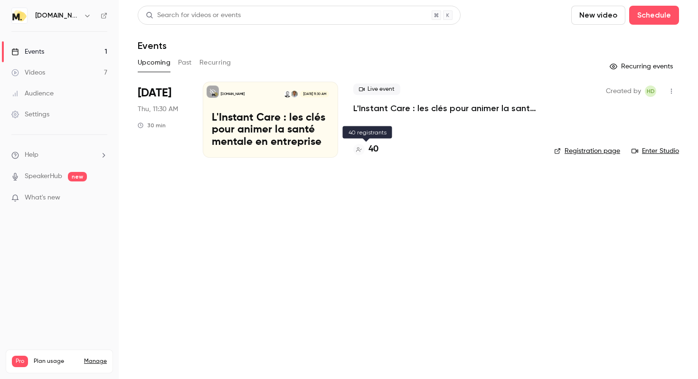 The height and width of the screenshot is (379, 698). Describe the element at coordinates (287, 94) in the screenshot. I see `img: Emile Garnier` at that location.